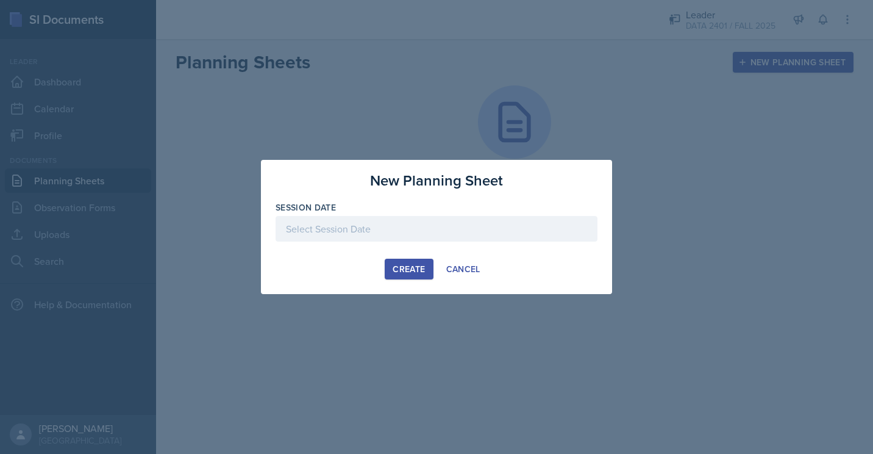  I want to click on label: Session Date, so click(306, 207).